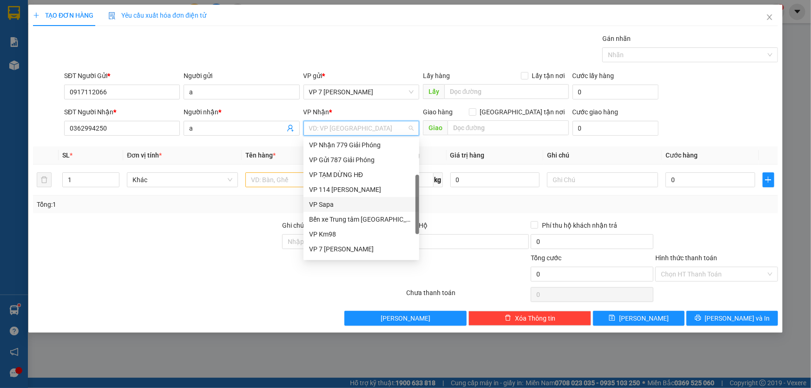 This screenshot has width=811, height=388. Describe the element at coordinates (361, 175) in the screenshot. I see `div: VP TẠM DỪNG HĐ` at that location.